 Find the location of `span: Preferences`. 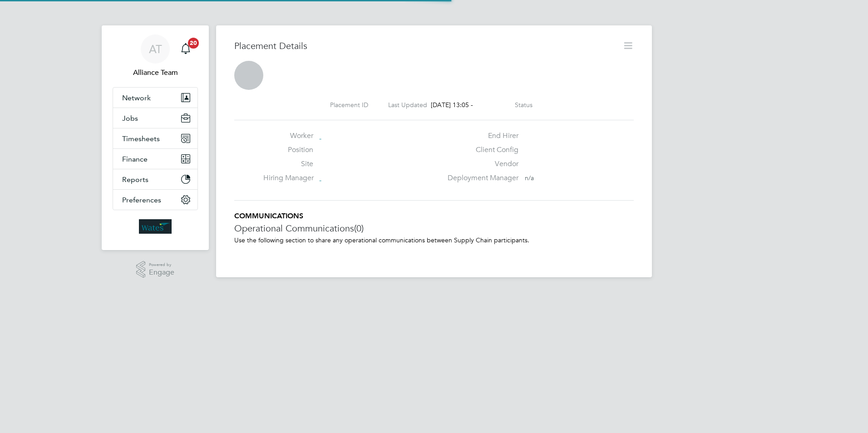

span: Preferences is located at coordinates (142, 200).